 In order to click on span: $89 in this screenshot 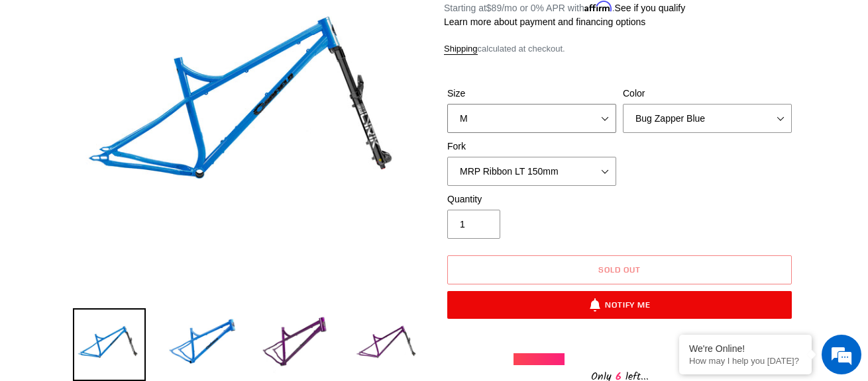, I will do `click(493, 8)`.